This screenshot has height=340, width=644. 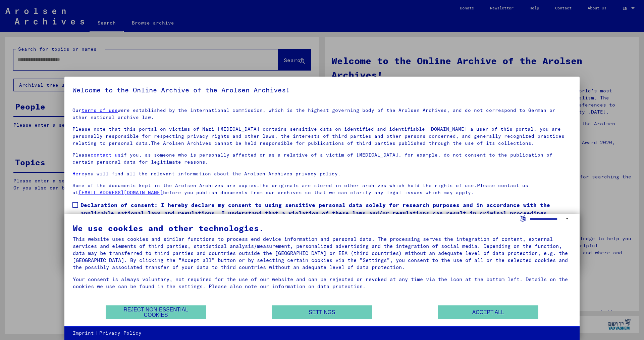 I want to click on a: terms of use, so click(x=100, y=110).